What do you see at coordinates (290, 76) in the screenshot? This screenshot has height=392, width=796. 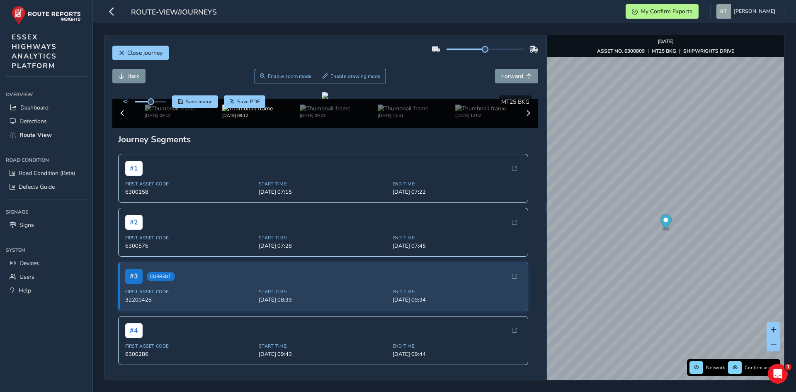 I see `span: Enable zoom mode` at bounding box center [290, 76].